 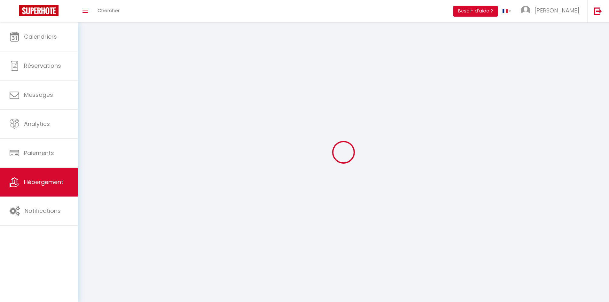 What do you see at coordinates (43, 182) in the screenshot?
I see `span: Hébergement` at bounding box center [43, 182].